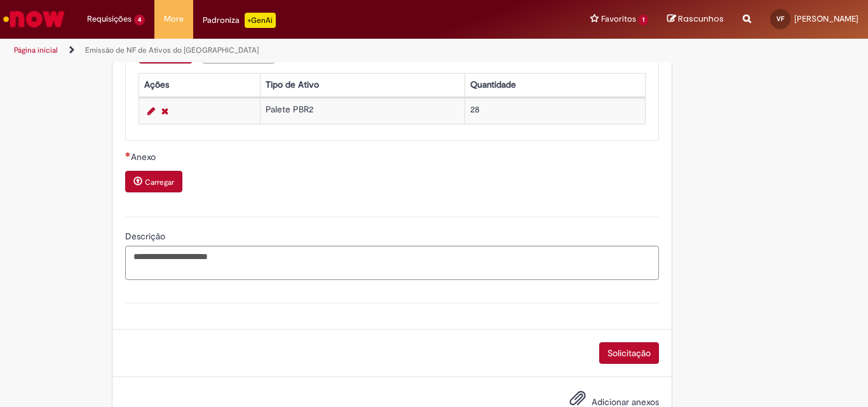 The image size is (868, 407). I want to click on span: VF, so click(780, 19).